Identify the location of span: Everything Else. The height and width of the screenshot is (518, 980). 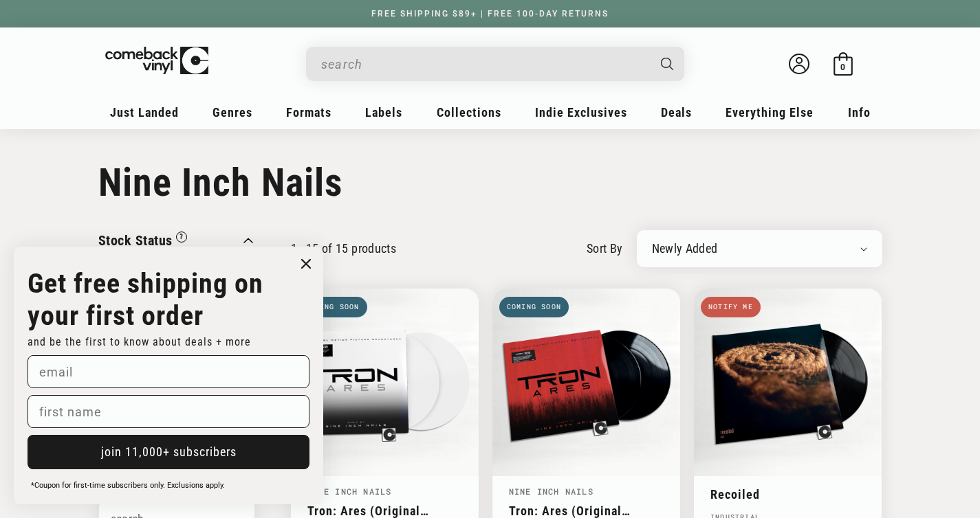
(770, 112).